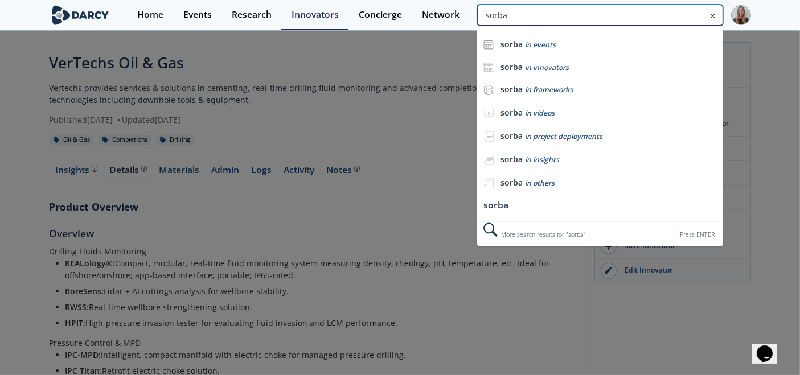 The height and width of the screenshot is (375, 800). What do you see at coordinates (252, 15) in the screenshot?
I see `div: Research` at bounding box center [252, 15].